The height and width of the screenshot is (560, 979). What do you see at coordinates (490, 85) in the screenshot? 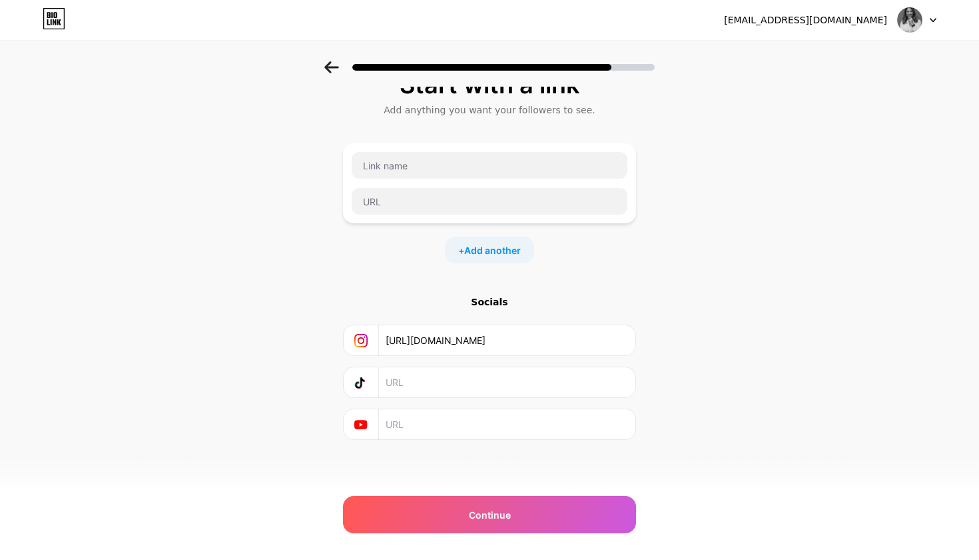
I see `div: Start with a link` at bounding box center [490, 85].